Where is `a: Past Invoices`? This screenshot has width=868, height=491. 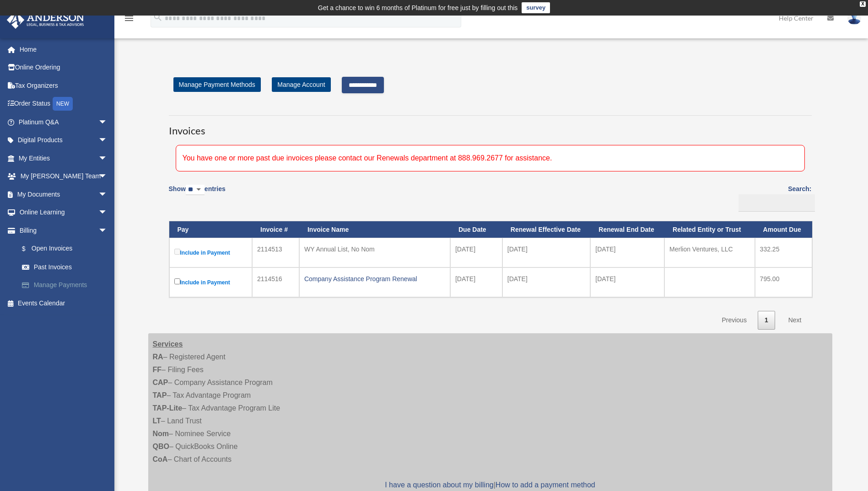 a: Past Invoices is located at coordinates (67, 267).